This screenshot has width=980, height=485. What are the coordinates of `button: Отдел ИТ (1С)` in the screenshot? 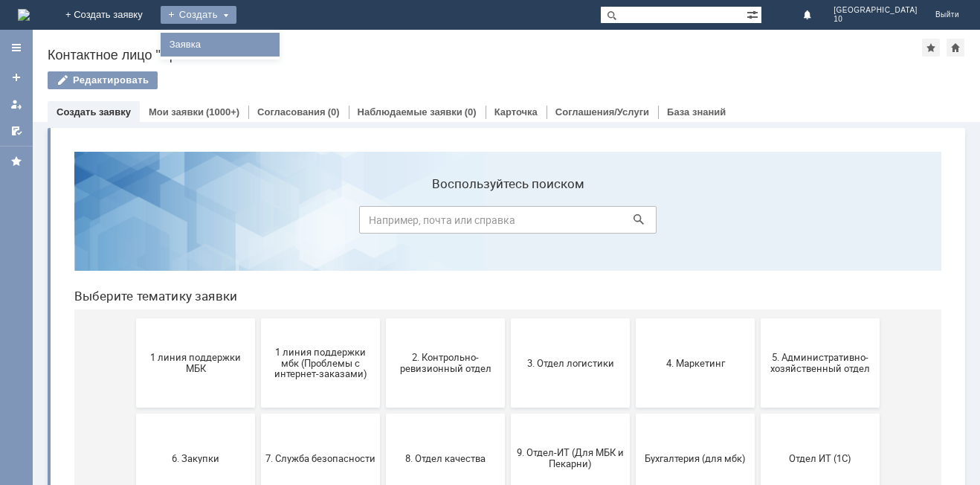 It's located at (758, 319).